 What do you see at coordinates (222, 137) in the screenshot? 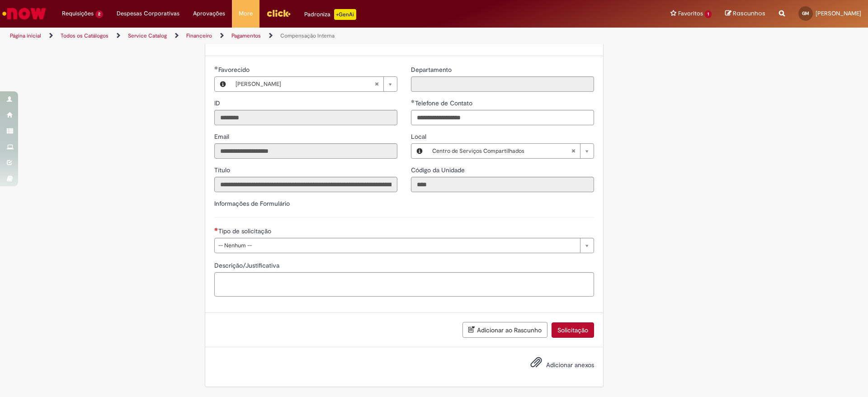
I see `span: Somente leitura - Email` at bounding box center [222, 137].